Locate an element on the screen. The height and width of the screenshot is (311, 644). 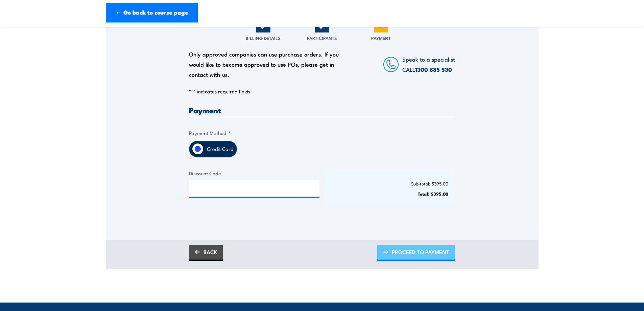
a: PROCEED TO PAYMENT is located at coordinates (416, 253).